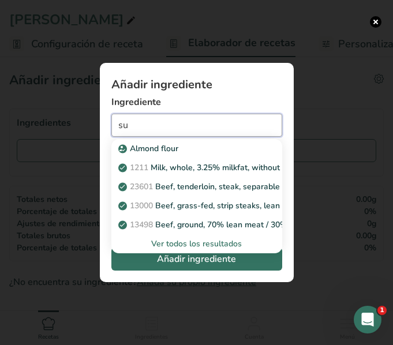 The image size is (393, 345). What do you see at coordinates (197, 186) in the screenshot?
I see `a: 23601Beef, tenderloin, steak, separable lean only, trimmed to 1/8" fat, all grades, raw` at bounding box center [197, 186].